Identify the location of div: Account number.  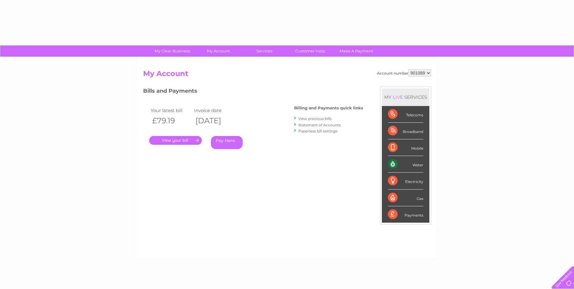
(404, 73).